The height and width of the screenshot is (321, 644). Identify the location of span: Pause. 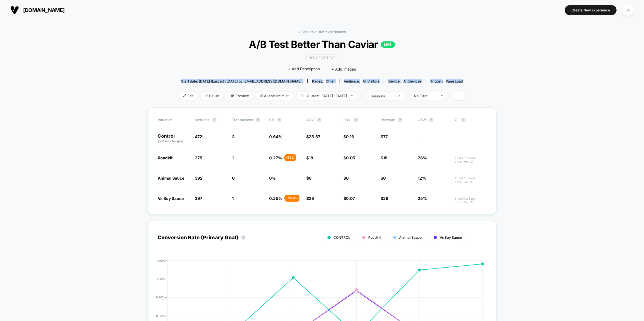
(212, 96).